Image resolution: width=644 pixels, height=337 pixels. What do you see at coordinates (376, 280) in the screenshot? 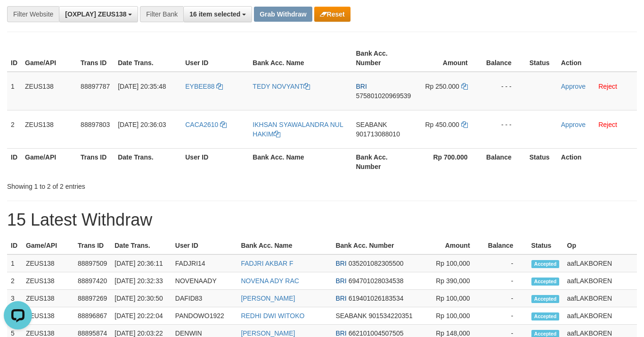
I see `span: Copy 694701028034538 to clipboard` at bounding box center [376, 280].